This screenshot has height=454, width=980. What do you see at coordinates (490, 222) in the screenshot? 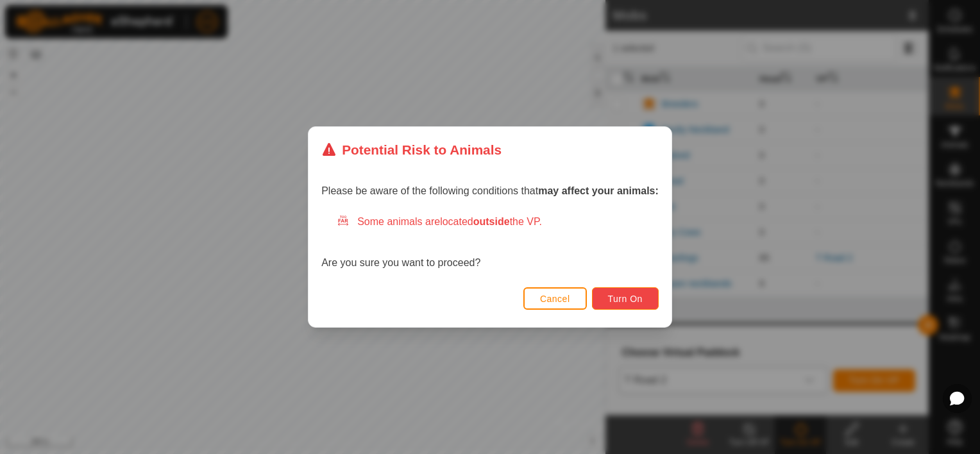
I see `span: located the VP.` at bounding box center [490, 222].